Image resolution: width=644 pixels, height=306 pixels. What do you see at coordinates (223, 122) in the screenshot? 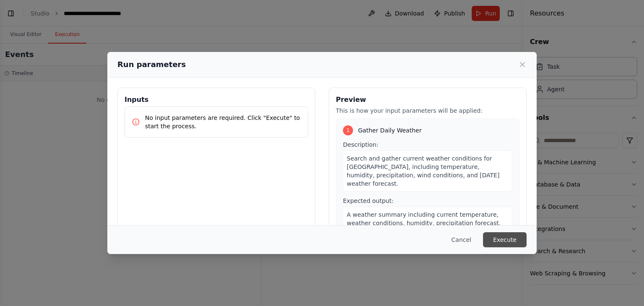
I see `p: No input parameters are required. Click "Execute" to start the process.` at bounding box center [223, 122].